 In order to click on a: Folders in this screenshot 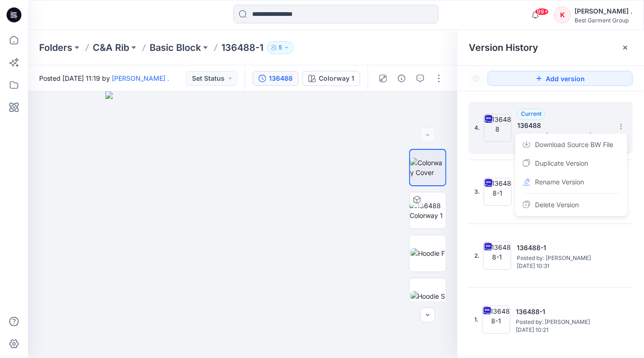, I will do `click(56, 48)`.